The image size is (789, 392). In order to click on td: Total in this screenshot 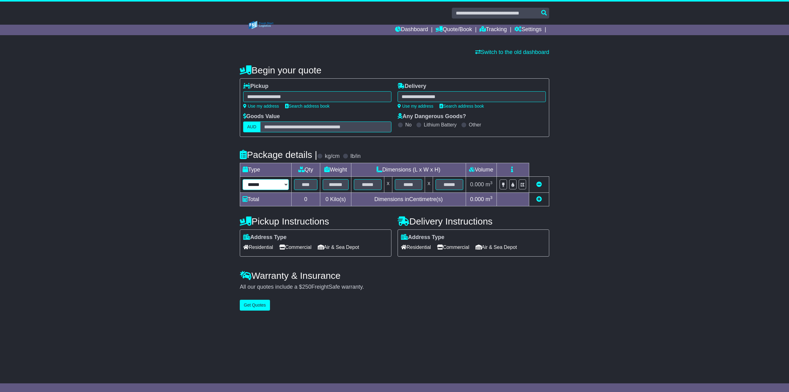, I will do `click(266, 199)`.